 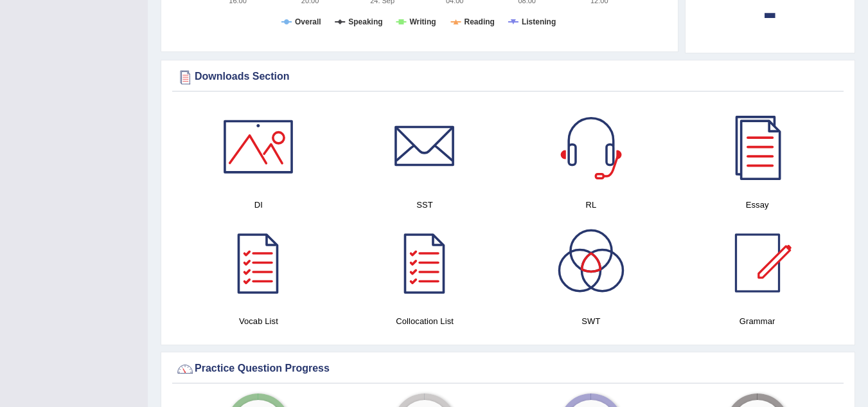 What do you see at coordinates (539, 22) in the screenshot?
I see `tspan: Listening` at bounding box center [539, 22].